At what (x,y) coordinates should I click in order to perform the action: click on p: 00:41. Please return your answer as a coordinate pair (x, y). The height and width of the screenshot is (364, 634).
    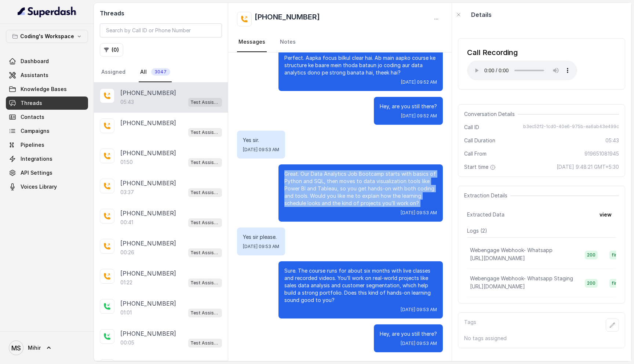
    Looking at the image, I should click on (127, 222).